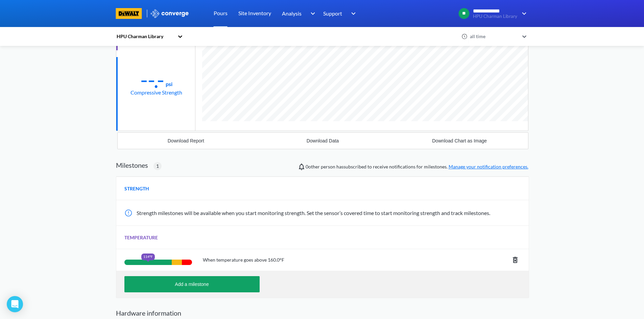 The height and width of the screenshot is (319, 644). I want to click on span: HPU Charman Library, so click(495, 16).